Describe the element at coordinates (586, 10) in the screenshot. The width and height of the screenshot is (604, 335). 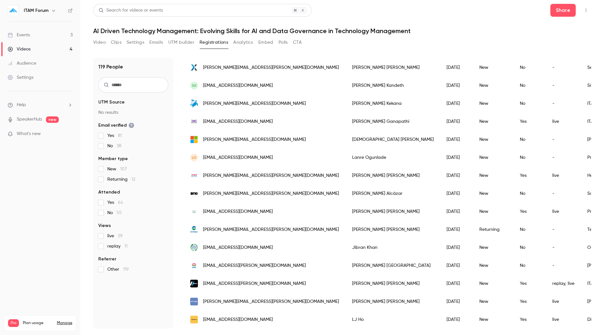
I see `button: Top Bar Actions` at that location.